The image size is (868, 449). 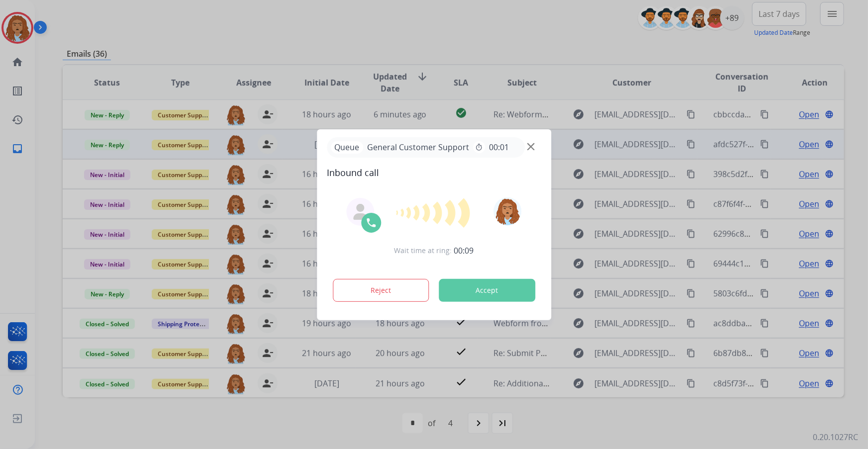 What do you see at coordinates (347, 147) in the screenshot?
I see `p: Queue` at bounding box center [347, 147].